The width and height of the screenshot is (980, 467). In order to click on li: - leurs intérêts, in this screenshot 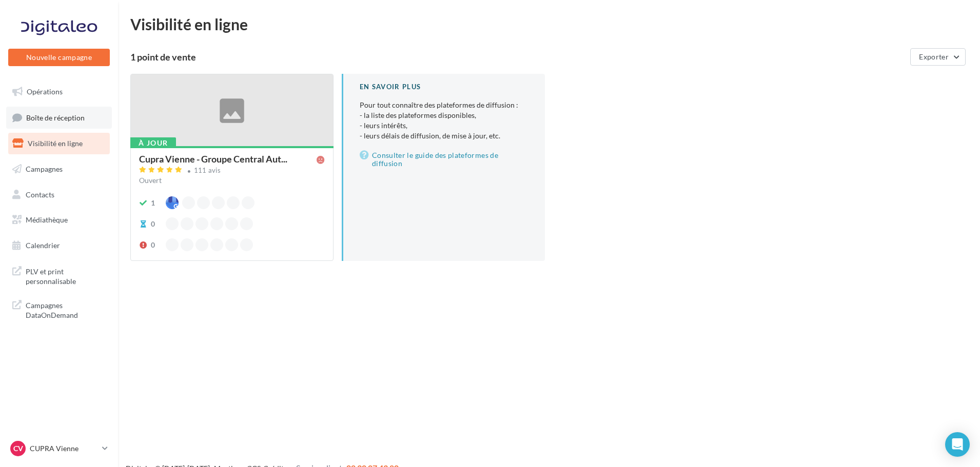, I will do `click(444, 126)`.